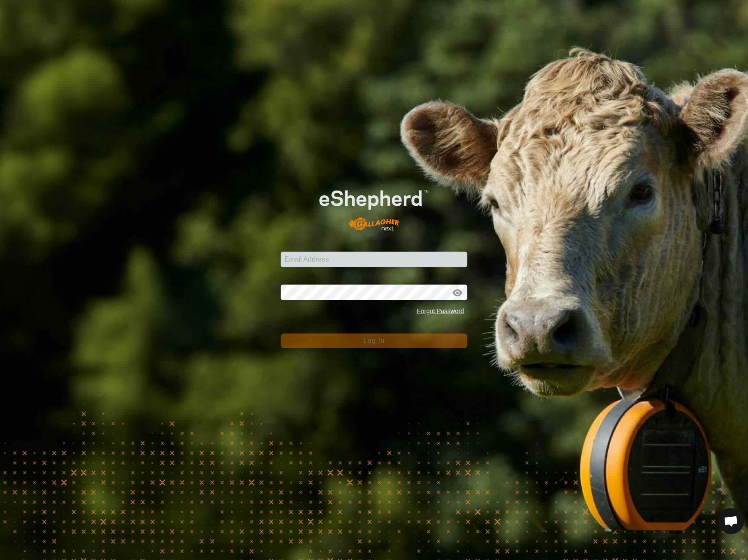  I want to click on button: Log In, so click(374, 341).